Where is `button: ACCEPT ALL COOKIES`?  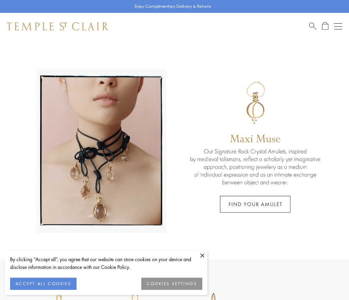
button: ACCEPT ALL COOKIES is located at coordinates (43, 283).